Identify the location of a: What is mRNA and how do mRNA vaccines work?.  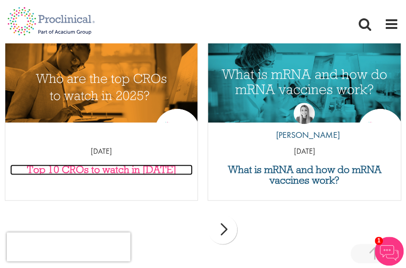
(304, 175).